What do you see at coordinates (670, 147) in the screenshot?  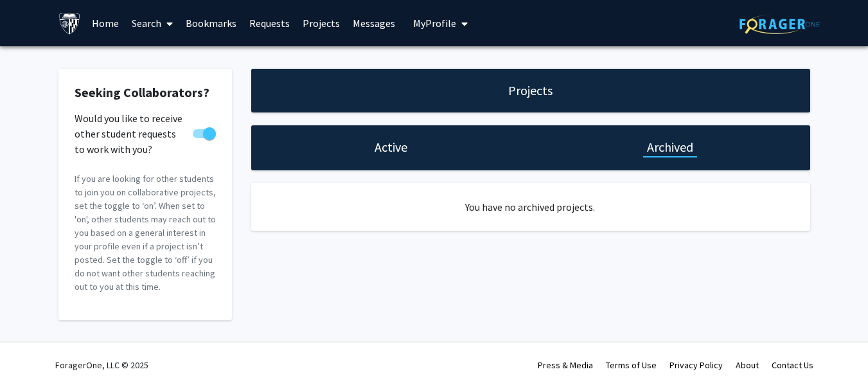 I see `h1: Archived` at bounding box center [670, 147].